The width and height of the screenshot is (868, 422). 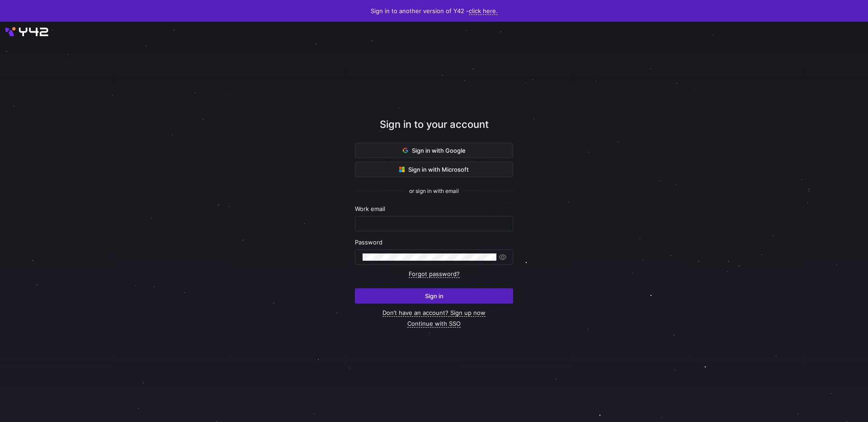 What do you see at coordinates (368, 242) in the screenshot?
I see `span: Password` at bounding box center [368, 242].